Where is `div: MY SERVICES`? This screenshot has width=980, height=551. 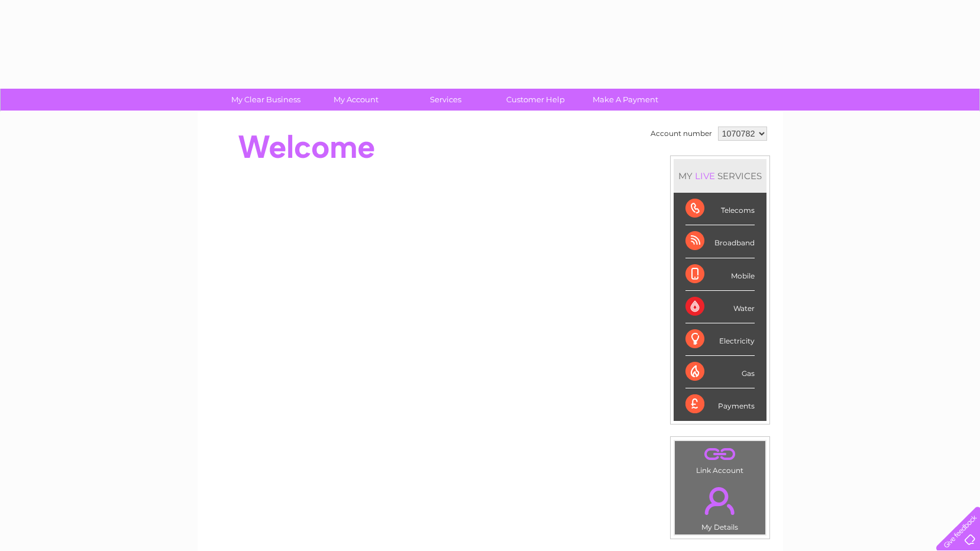 div: MY SERVICES is located at coordinates (719, 175).